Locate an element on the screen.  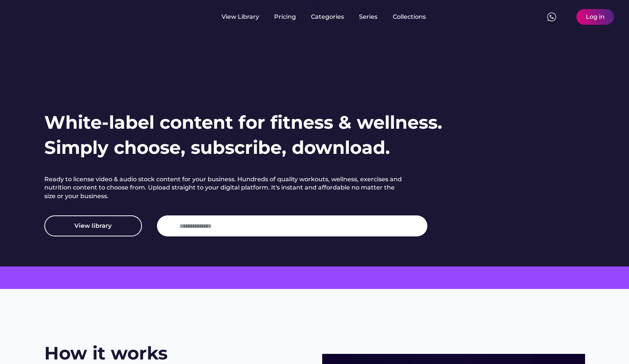
div: Collections is located at coordinates (409, 17).